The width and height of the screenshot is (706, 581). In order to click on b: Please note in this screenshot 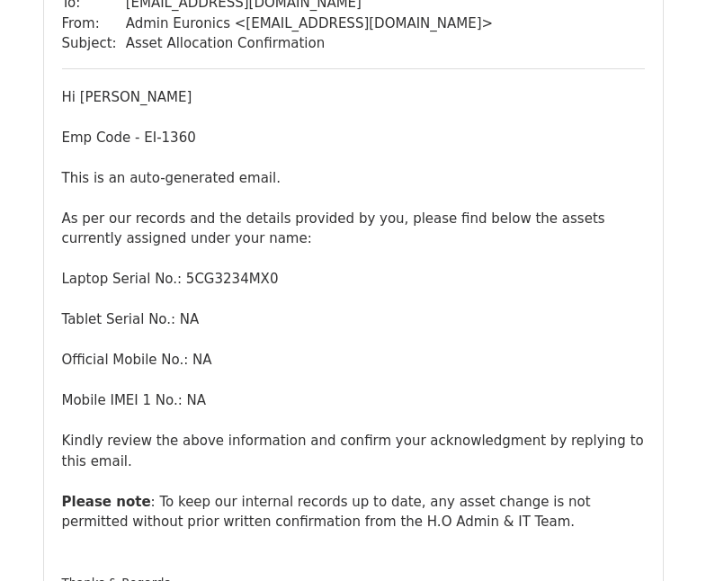, I will do `click(106, 502)`.